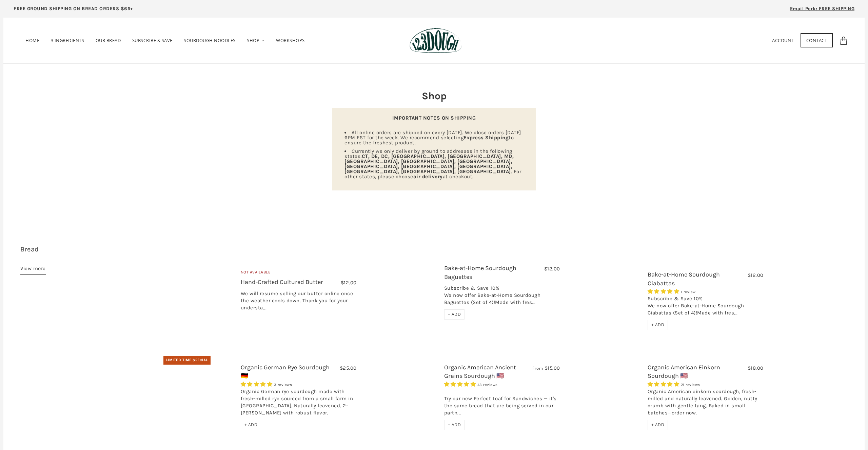 This screenshot has width=868, height=450. What do you see at coordinates (502, 297) in the screenshot?
I see `div: Subscribe & Save 10% We now offer Bake-at-Home Sourdough Baguettes (Set of 4)!Made with fres...` at bounding box center [502, 297].